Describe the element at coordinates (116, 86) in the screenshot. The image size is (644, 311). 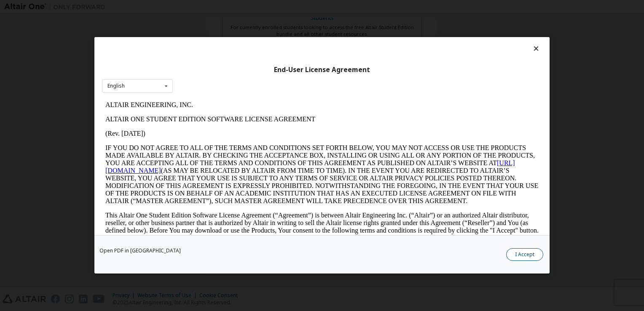
I see `div: English` at that location.